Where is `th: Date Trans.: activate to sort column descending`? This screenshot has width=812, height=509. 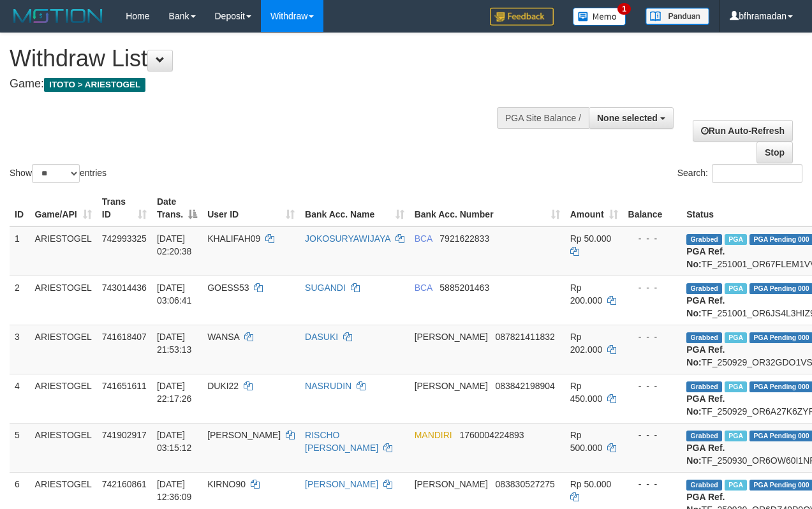 th: Date Trans.: activate to sort column descending is located at coordinates (177, 208).